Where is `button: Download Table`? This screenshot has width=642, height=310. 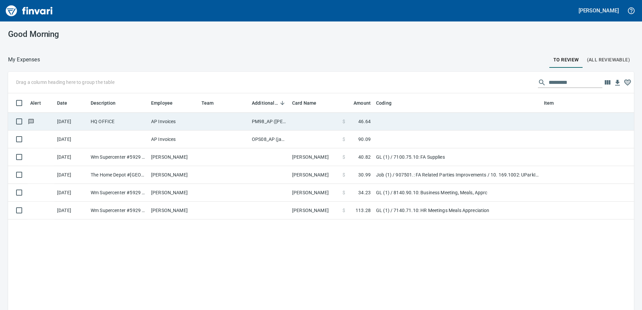
button: Download Table is located at coordinates (617, 83).